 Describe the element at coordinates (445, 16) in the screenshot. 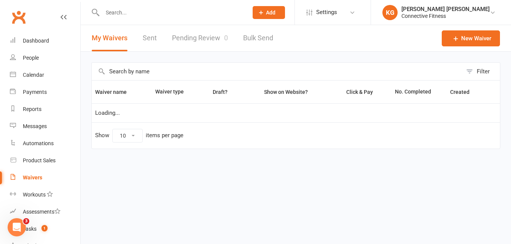

I see `div: Connective Fitness` at that location.